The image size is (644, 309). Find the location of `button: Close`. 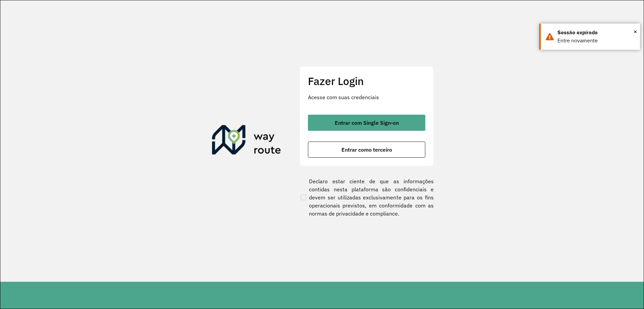

button: Close is located at coordinates (636, 31).